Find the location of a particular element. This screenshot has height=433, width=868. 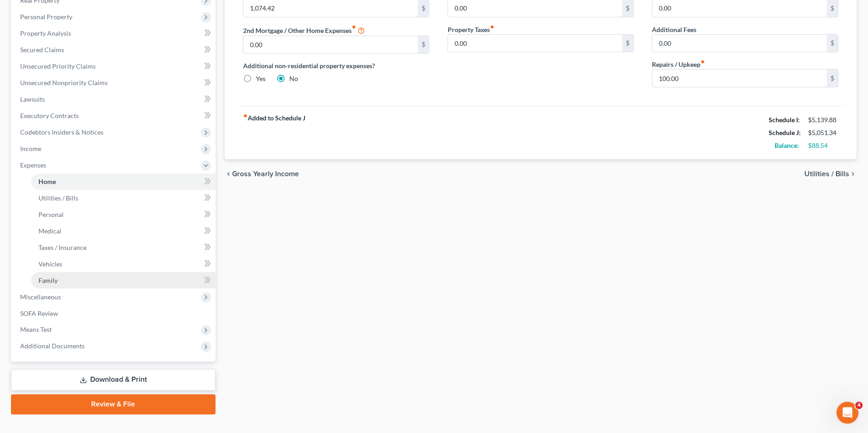

span: Codebtors Insiders & Notices is located at coordinates (62, 132).